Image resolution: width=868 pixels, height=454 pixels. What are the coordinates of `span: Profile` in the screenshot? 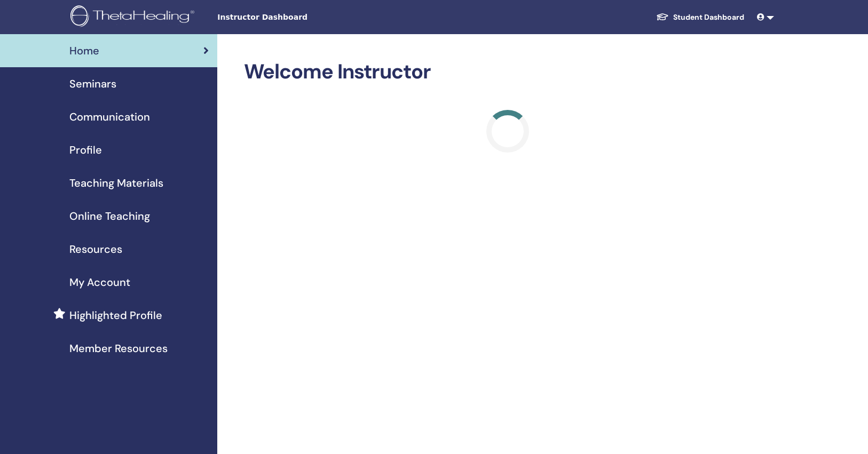 It's located at (85, 150).